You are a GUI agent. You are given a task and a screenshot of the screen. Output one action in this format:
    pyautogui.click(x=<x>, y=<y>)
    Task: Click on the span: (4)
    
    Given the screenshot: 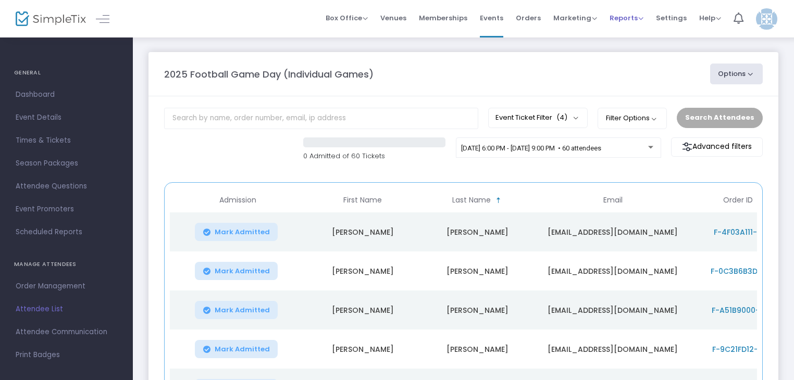 What is the action you would take?
    pyautogui.click(x=562, y=118)
    